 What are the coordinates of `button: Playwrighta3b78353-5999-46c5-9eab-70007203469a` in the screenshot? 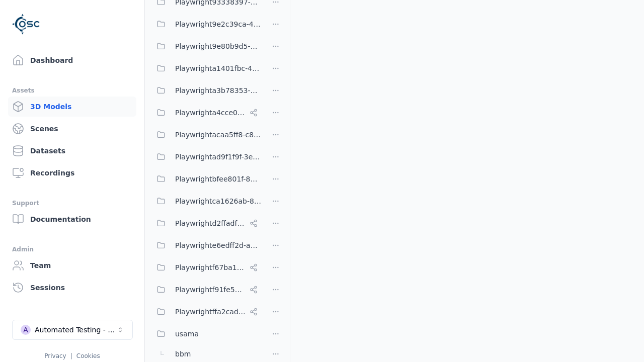 It's located at (206, 90).